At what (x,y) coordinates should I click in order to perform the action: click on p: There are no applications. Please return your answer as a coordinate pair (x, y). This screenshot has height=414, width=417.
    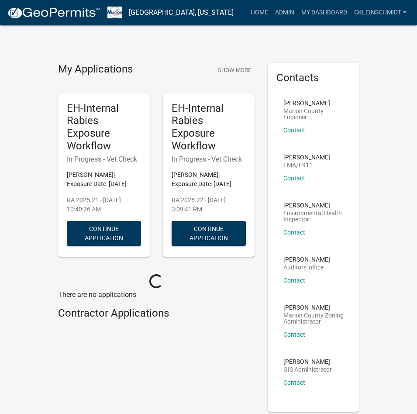
    Looking at the image, I should click on (156, 294).